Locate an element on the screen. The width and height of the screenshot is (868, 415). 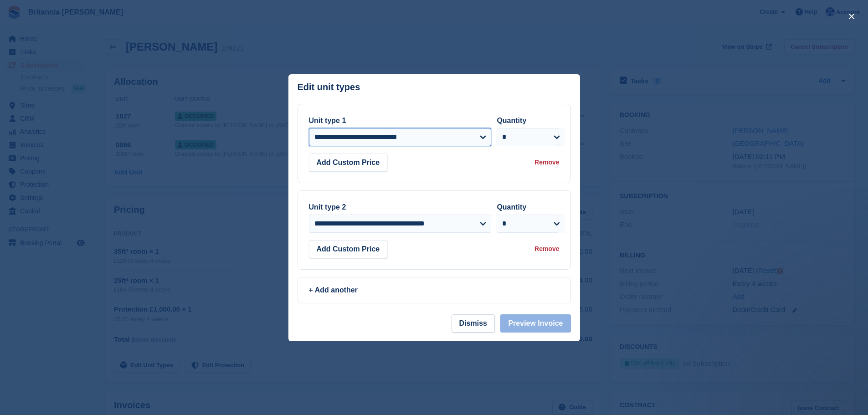
button: Dismiss is located at coordinates (473, 323).